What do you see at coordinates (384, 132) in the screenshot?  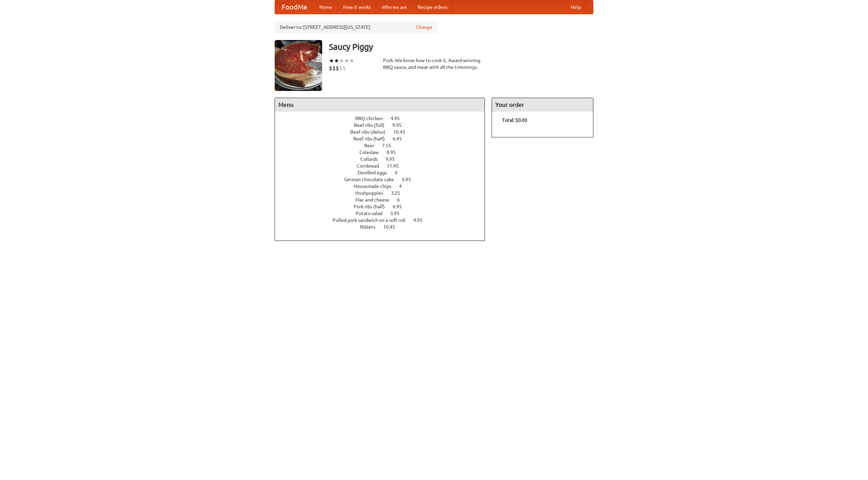 I see `a: Beef ribs (delux) 10.45` at bounding box center [384, 132].